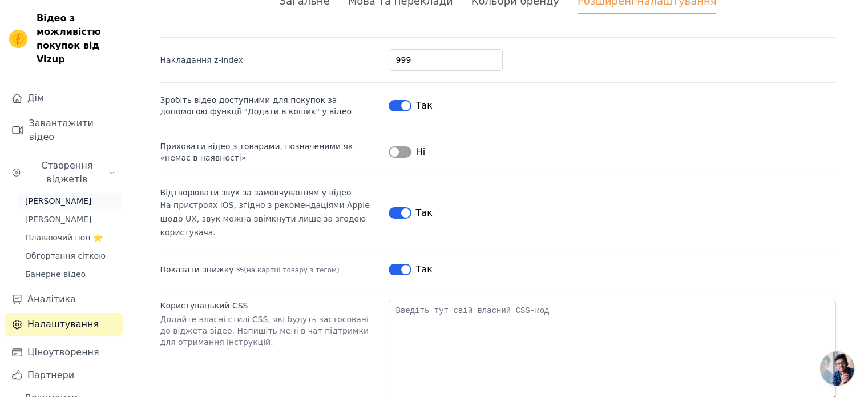 This screenshot has width=868, height=397. Describe the element at coordinates (63, 173) in the screenshot. I see `button: Створення віджетів` at that location.